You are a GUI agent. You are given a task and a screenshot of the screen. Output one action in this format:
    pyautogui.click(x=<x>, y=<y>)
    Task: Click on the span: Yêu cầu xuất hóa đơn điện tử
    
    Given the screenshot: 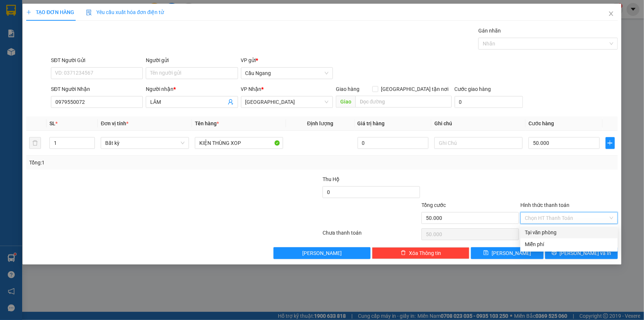 What is the action you would take?
    pyautogui.click(x=125, y=12)
    